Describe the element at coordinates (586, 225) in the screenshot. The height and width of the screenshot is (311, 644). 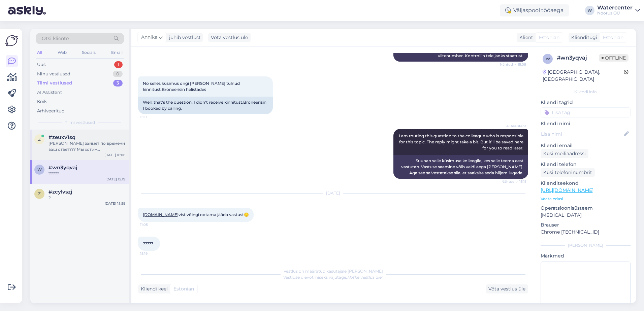
I see `p: Brauser` at that location.